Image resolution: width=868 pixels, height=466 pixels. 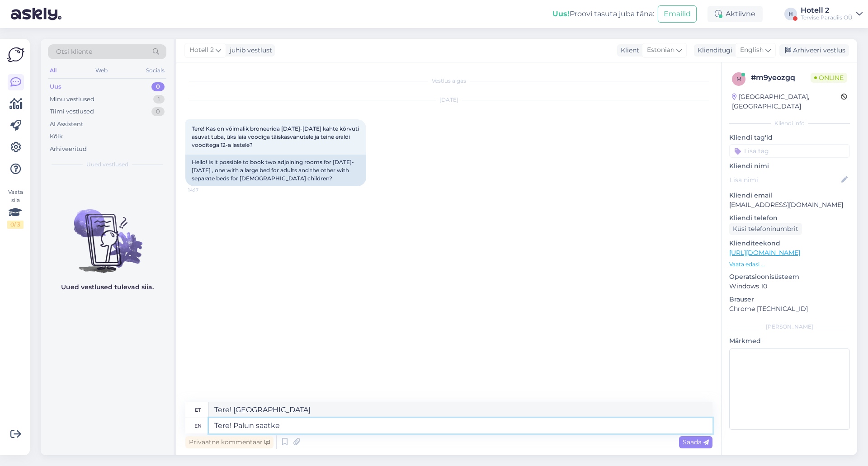 What do you see at coordinates (107, 287) in the screenshot?
I see `p: Uued vestlused tulevad siia.` at bounding box center [107, 287].